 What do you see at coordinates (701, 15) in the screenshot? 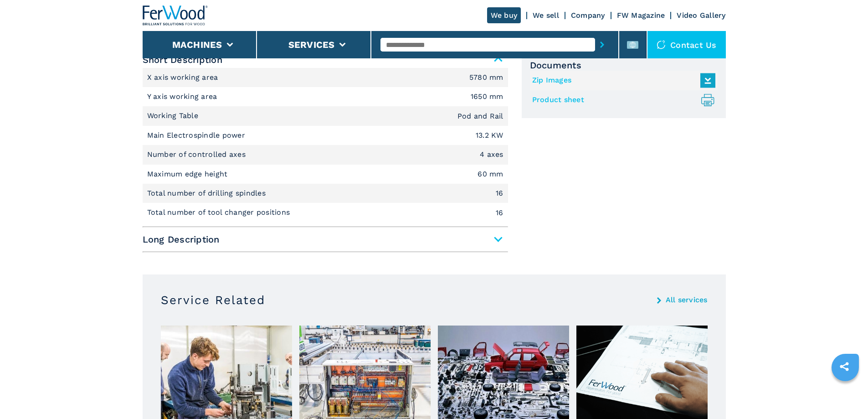
I see `a: Video Gallery` at bounding box center [701, 15].